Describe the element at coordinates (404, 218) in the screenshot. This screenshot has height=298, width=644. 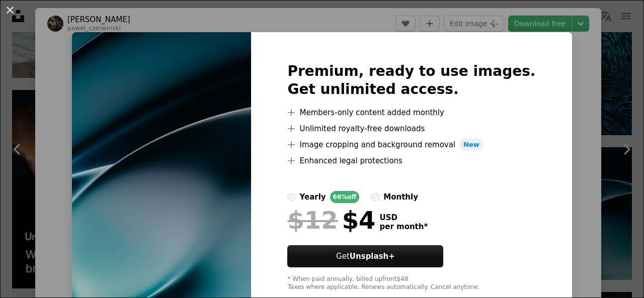
I see `span: USD` at that location.